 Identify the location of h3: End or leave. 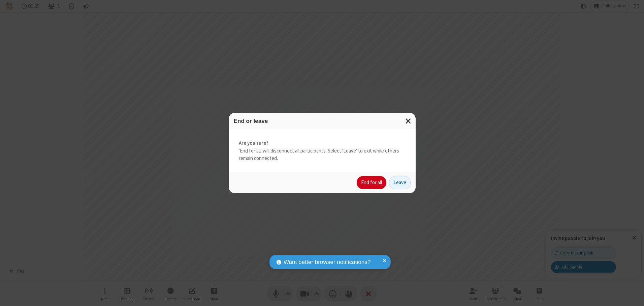
(322, 121).